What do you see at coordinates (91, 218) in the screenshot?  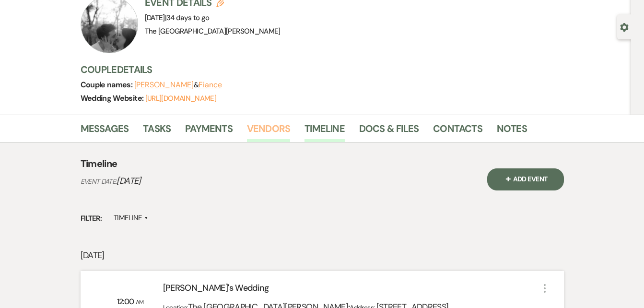 I see `span: Filter:` at bounding box center [91, 218].